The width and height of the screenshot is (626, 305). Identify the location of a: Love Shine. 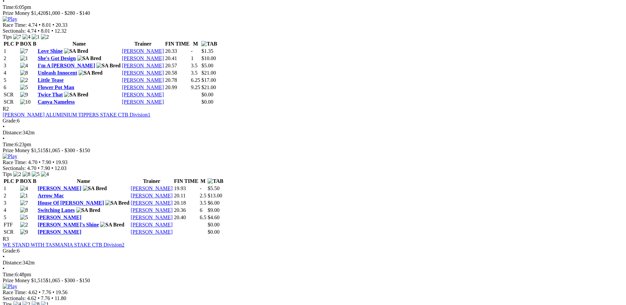
(50, 51).